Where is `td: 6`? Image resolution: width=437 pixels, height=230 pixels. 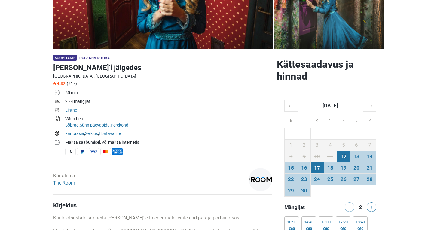
td: 6 is located at coordinates (356, 145).